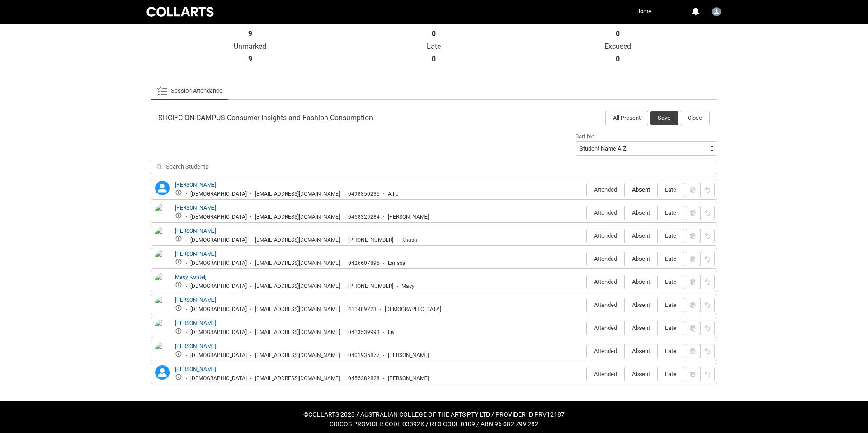  What do you see at coordinates (391, 332) in the screenshot?
I see `div: Liv` at bounding box center [391, 332].